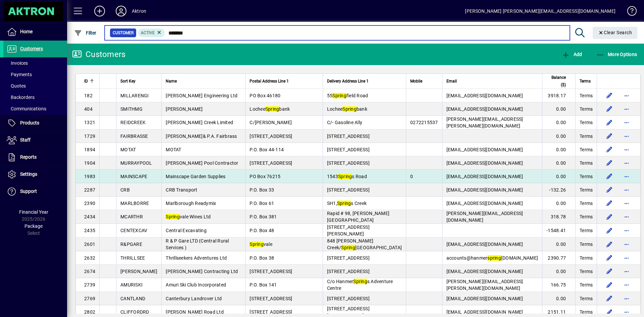  What do you see at coordinates (134, 95) in the screenshot?
I see `span: MILLARENGI` at bounding box center [134, 95].